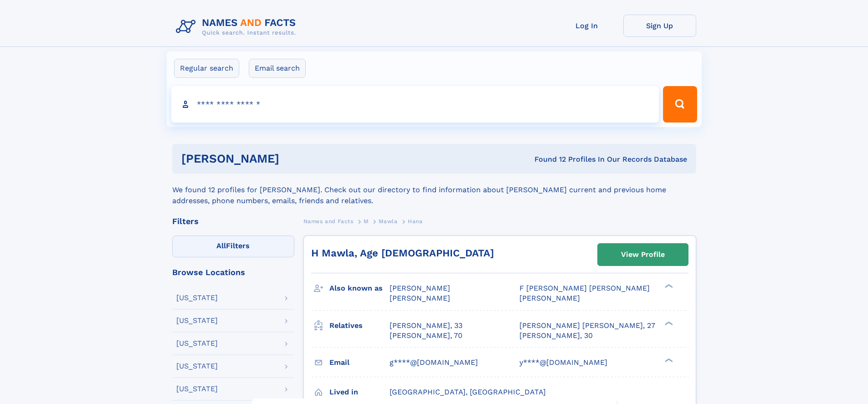  I want to click on a: Mawla, so click(388, 221).